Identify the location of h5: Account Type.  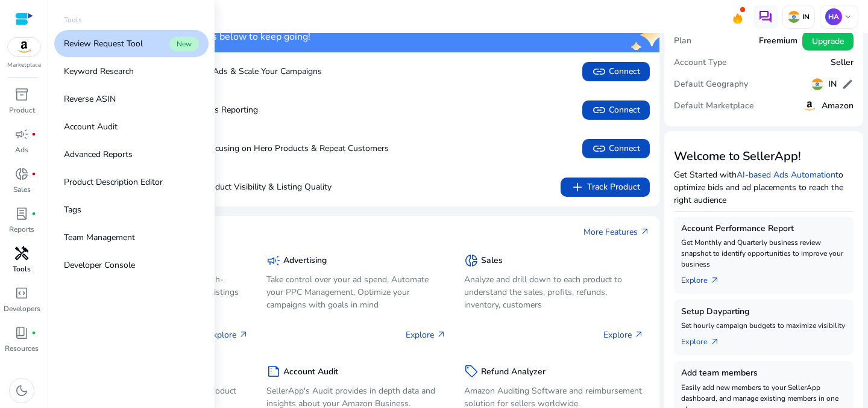
(700, 62).